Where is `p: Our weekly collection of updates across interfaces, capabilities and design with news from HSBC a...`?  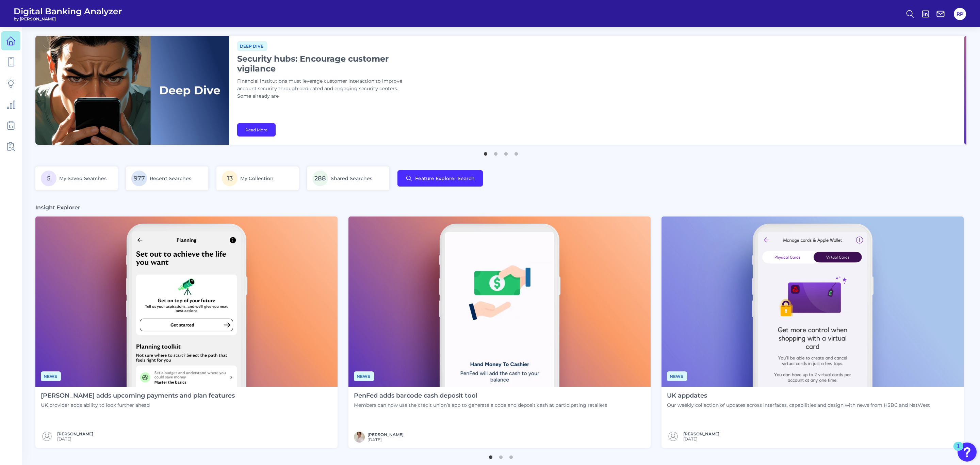 p: Our weekly collection of updates across interfaces, capabilities and design with news from HSBC a... is located at coordinates (798, 405).